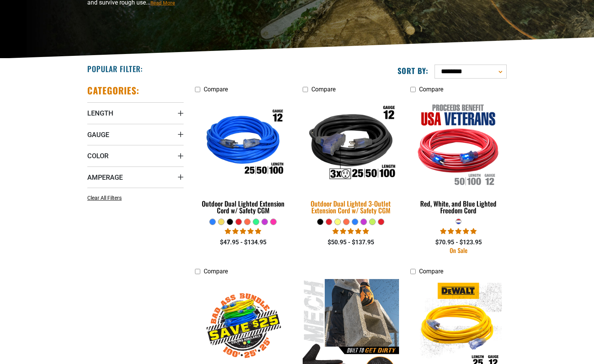  What do you see at coordinates (106, 198) in the screenshot?
I see `a: Clear All Filters` at bounding box center [106, 198].